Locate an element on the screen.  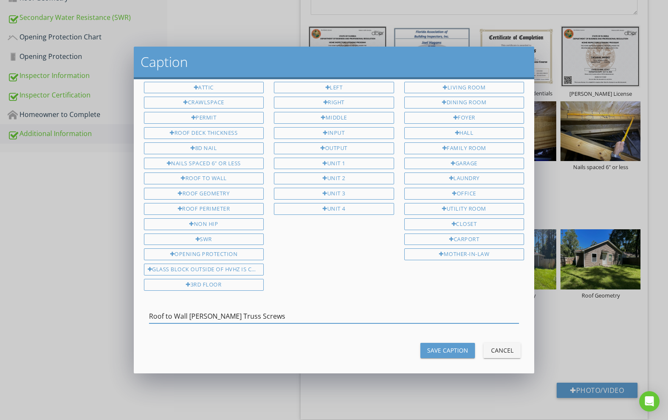
div: Living room is located at coordinates (465, 88).